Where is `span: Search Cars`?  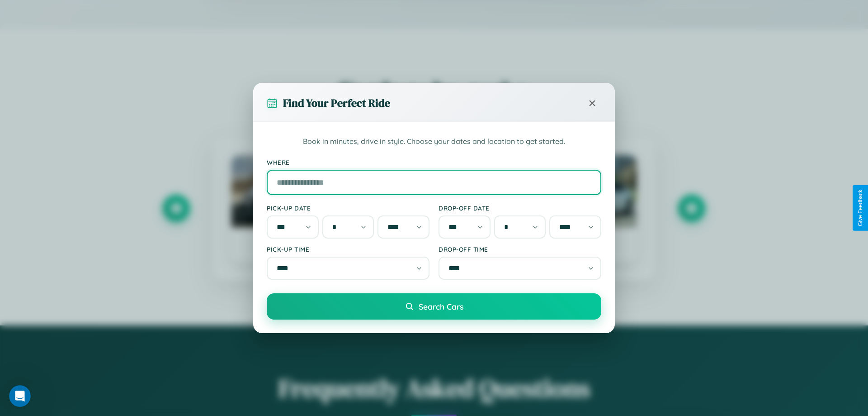 span: Search Cars is located at coordinates (440, 306).